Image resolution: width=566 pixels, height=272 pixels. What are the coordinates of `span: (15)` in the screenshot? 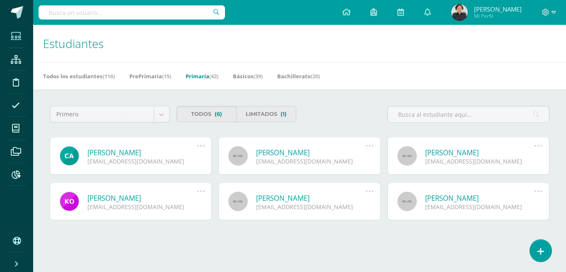 It's located at (167, 76).